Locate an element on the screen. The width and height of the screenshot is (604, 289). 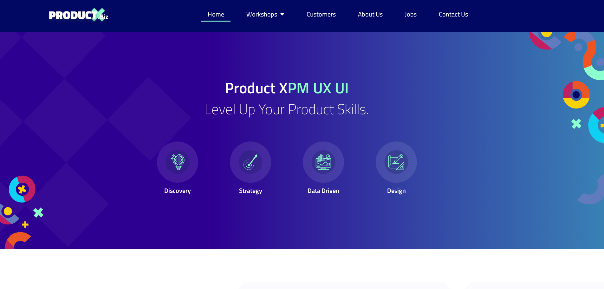
a: About Us is located at coordinates (370, 14).